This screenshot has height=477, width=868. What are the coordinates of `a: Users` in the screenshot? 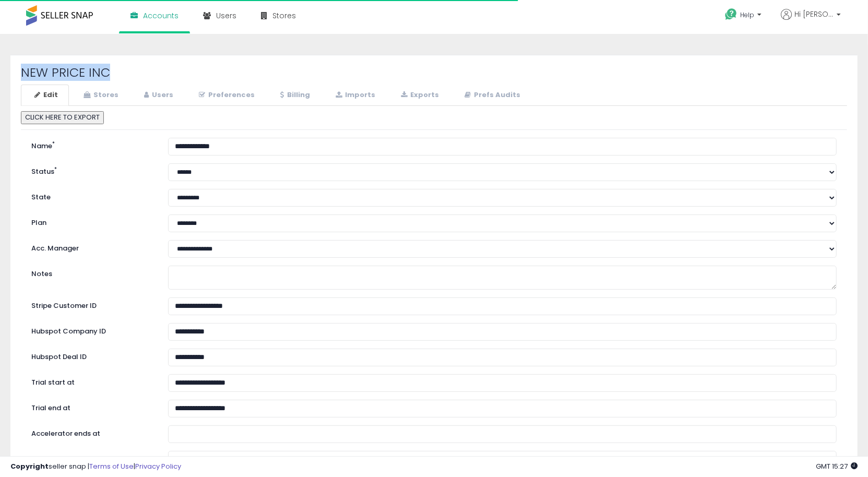 It's located at (157, 95).